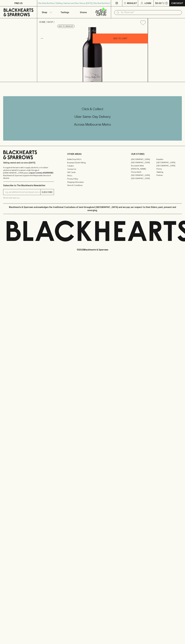 Image resolution: width=185 pixels, height=644 pixels. What do you see at coordinates (92, 109) in the screenshot?
I see `h5: Click & Collect` at bounding box center [92, 109].